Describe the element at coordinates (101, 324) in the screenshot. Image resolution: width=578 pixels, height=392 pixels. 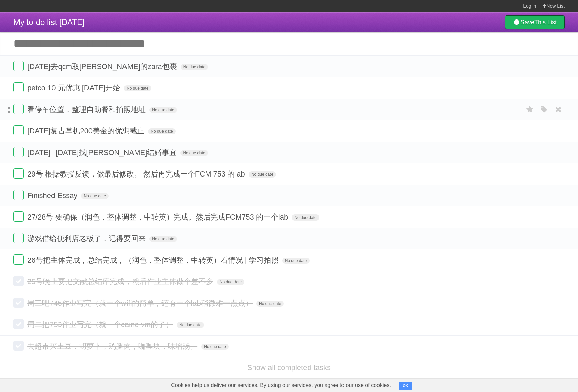
I see `span: 周二把753作业写完（就一个caine vm的了）` at that location.